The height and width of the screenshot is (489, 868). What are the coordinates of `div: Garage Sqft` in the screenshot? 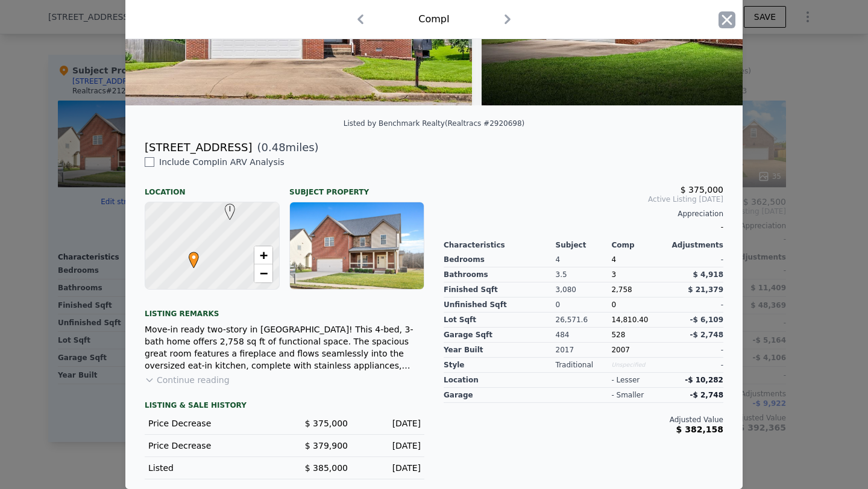 It's located at (500, 335).